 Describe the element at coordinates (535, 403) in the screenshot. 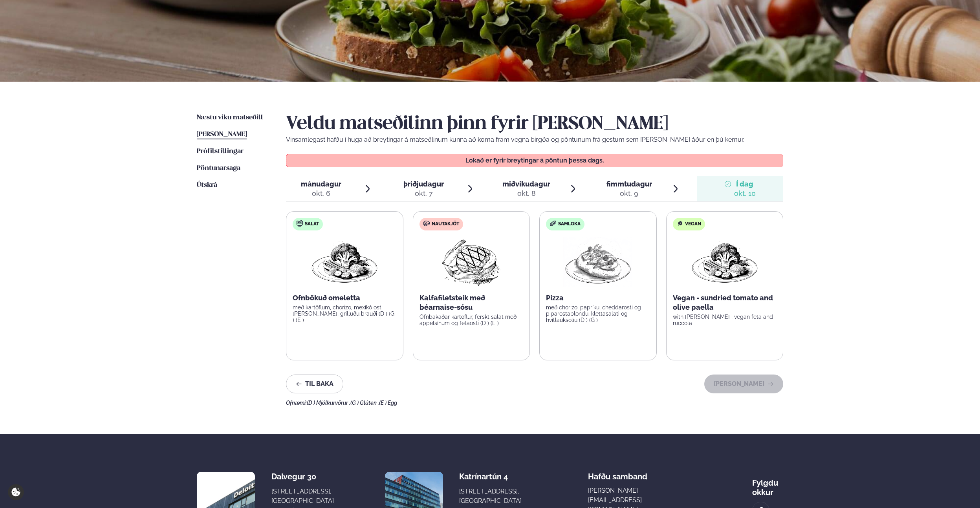

I see `div: Ofnæmi:` at that location.